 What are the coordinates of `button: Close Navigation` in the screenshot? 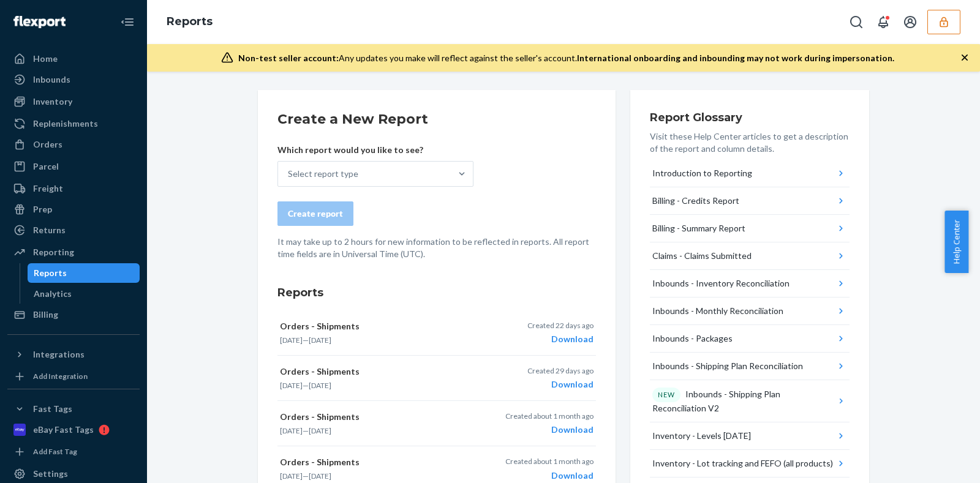 It's located at (128, 22).